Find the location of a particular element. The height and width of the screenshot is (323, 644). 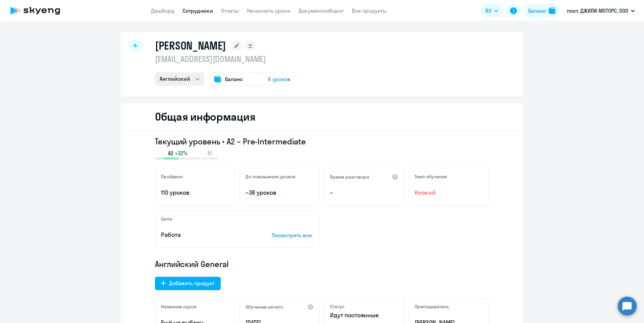

button: Добавить продукт is located at coordinates (188, 284).